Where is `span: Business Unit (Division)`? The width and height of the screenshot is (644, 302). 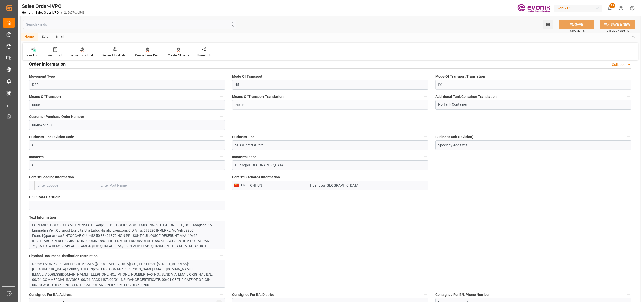 span: Business Unit (Division) is located at coordinates (454, 137).